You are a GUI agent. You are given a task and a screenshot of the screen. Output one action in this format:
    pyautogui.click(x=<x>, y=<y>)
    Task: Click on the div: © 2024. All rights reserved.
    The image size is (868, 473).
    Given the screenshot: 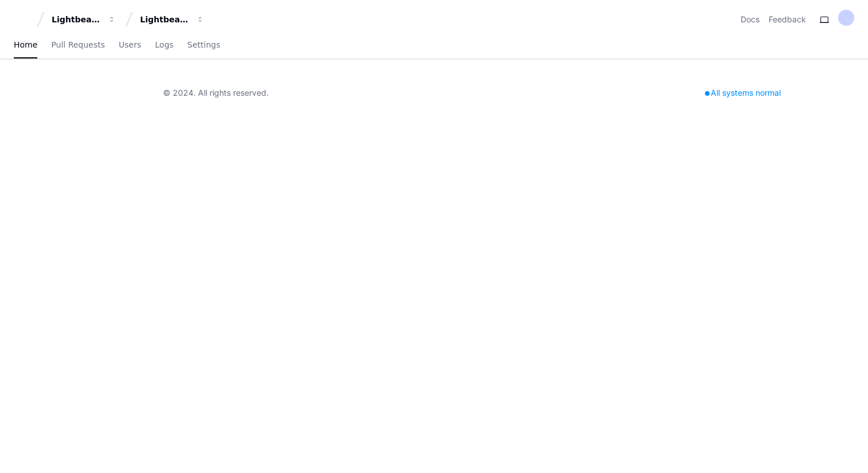 What is the action you would take?
    pyautogui.click(x=216, y=93)
    